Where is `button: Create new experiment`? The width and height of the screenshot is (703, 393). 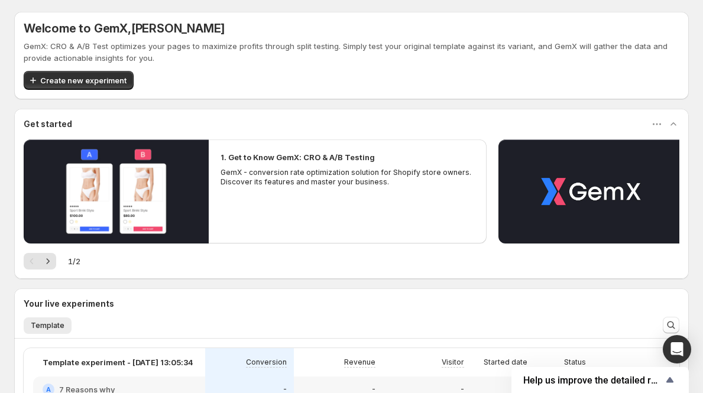 button: Create new experiment is located at coordinates (79, 80).